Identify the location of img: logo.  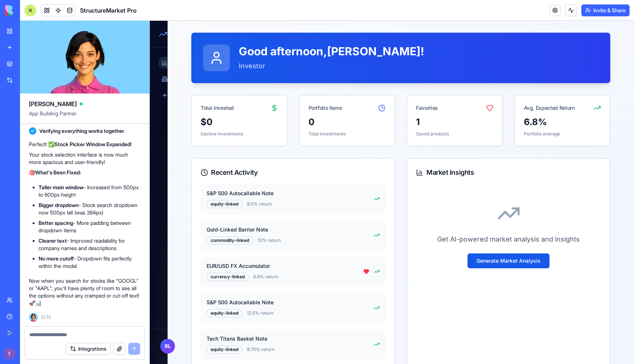
(28, 10).